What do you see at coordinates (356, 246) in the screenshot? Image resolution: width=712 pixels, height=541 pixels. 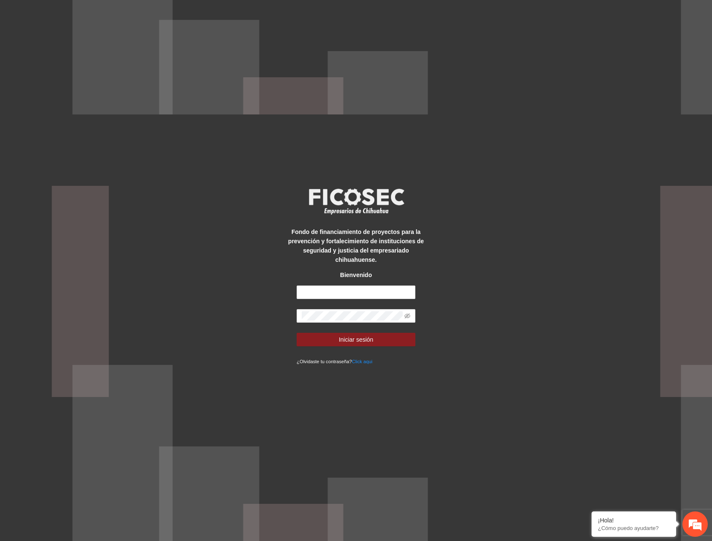 I see `strong: Fondo de financiamiento de proyectos para la prevención y fortalecimiento de instituciones de seg...` at bounding box center [356, 246].